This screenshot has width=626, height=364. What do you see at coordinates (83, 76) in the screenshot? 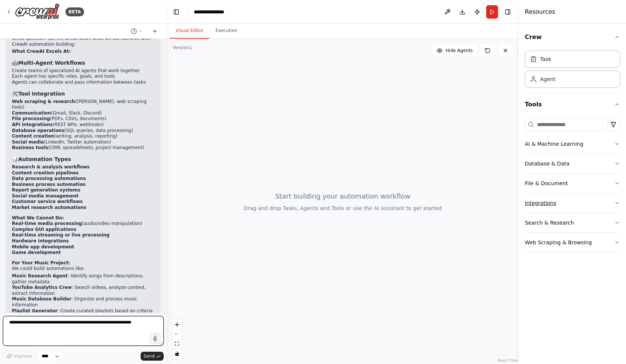
I see `li: Each agent has specific roles, goals, and tools` at bounding box center [83, 76].